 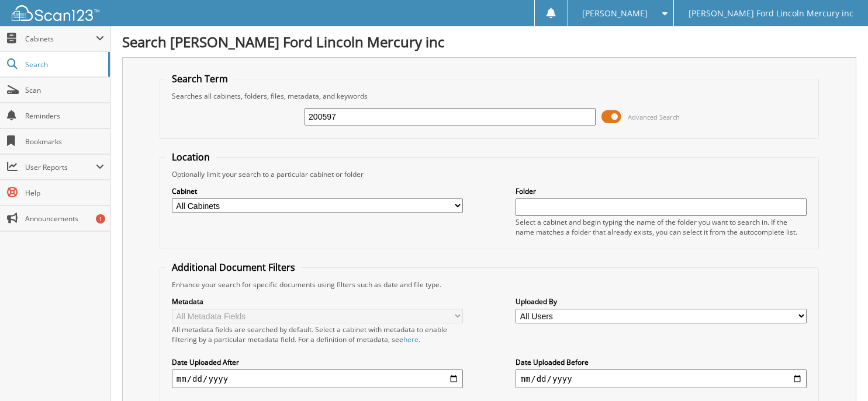 What do you see at coordinates (64, 141) in the screenshot?
I see `span: Bookmarks` at bounding box center [64, 141].